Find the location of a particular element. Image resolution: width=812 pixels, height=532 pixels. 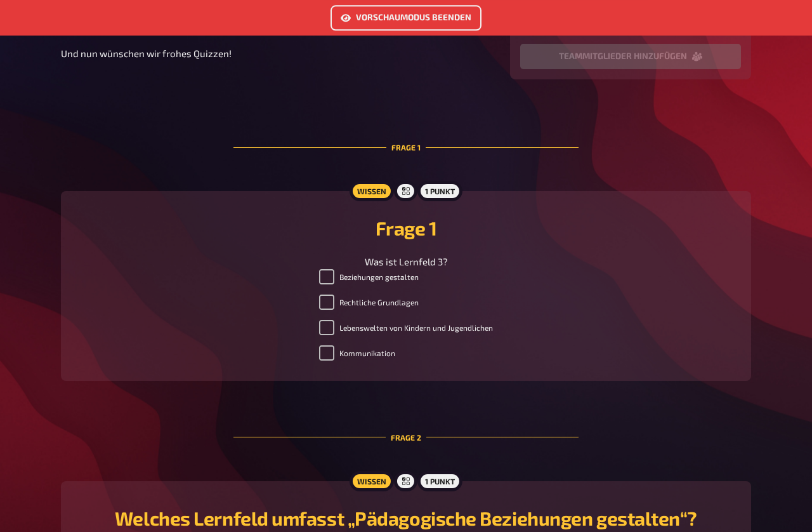

div: Frage 1 is located at coordinates (406, 147).